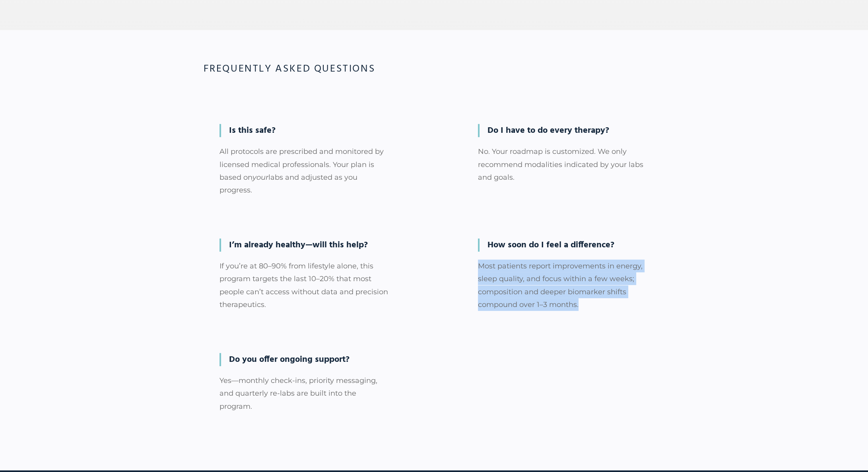  What do you see at coordinates (261, 177) in the screenshot?
I see `em: your` at bounding box center [261, 177].